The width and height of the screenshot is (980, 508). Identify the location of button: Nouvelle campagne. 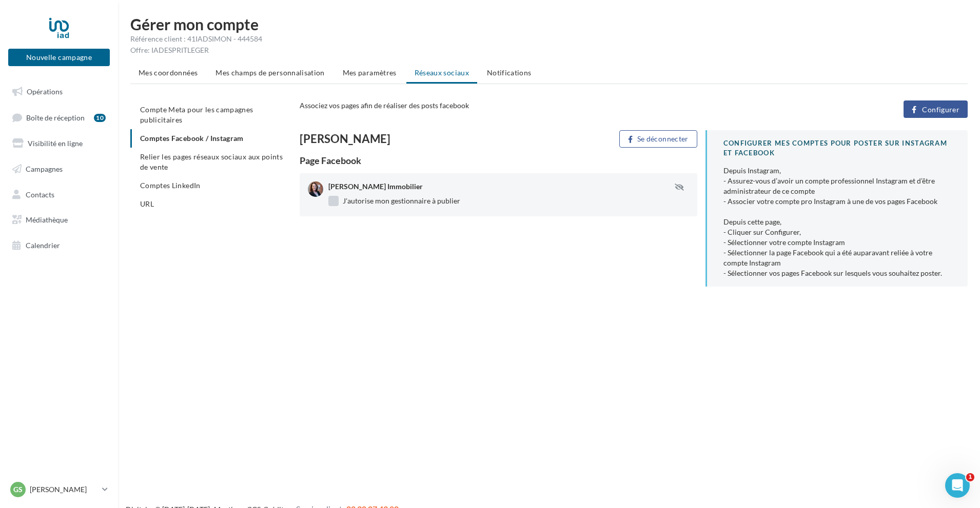
(59, 58).